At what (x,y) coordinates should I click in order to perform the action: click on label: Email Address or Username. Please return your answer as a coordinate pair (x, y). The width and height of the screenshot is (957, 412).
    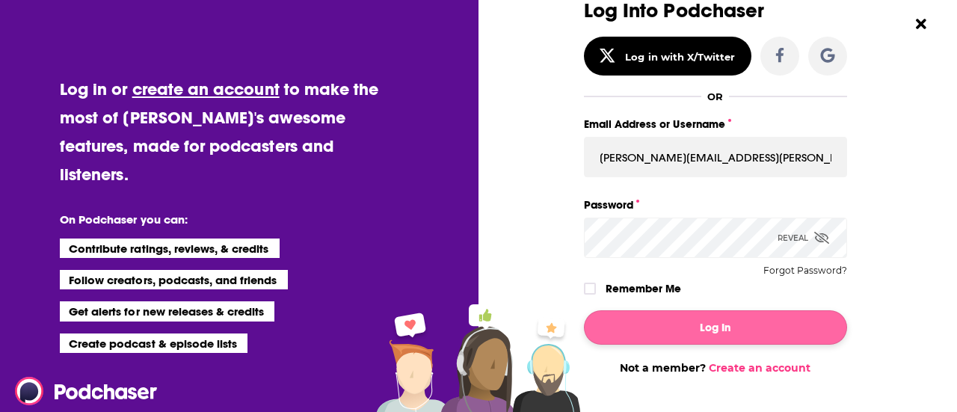
    Looking at the image, I should click on (715, 124).